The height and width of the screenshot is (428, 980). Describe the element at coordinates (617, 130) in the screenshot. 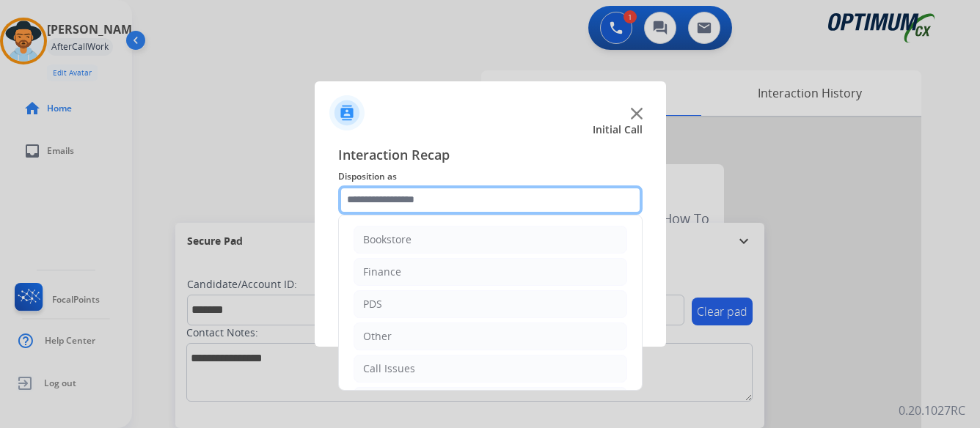

I see `span: Initial Call` at that location.